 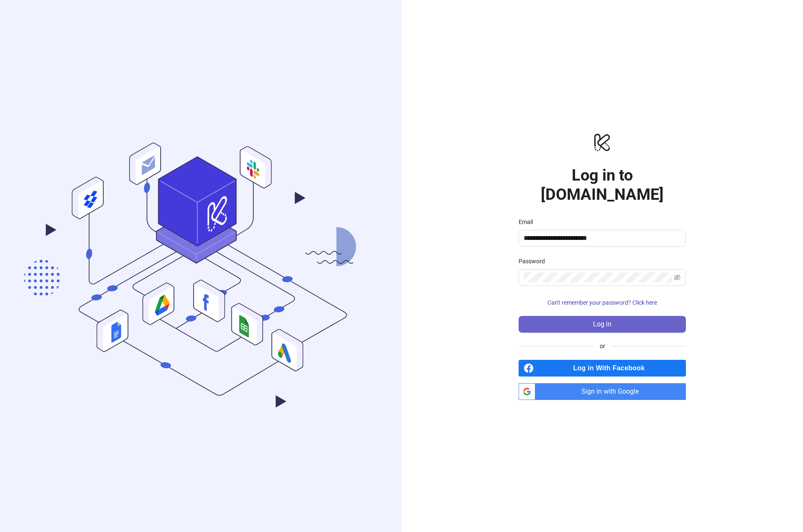 What do you see at coordinates (677, 278) in the screenshot?
I see `span: eye-invisible` at bounding box center [677, 278].